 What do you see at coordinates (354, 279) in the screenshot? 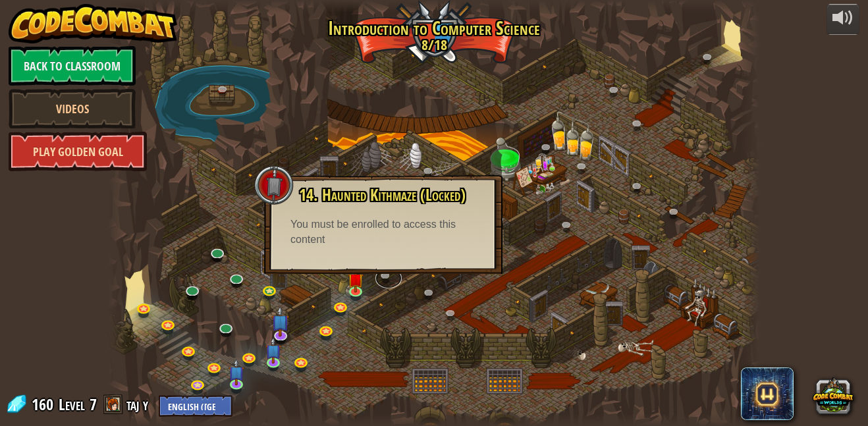
I see `img: level-banner-unstarted.png` at bounding box center [354, 279].